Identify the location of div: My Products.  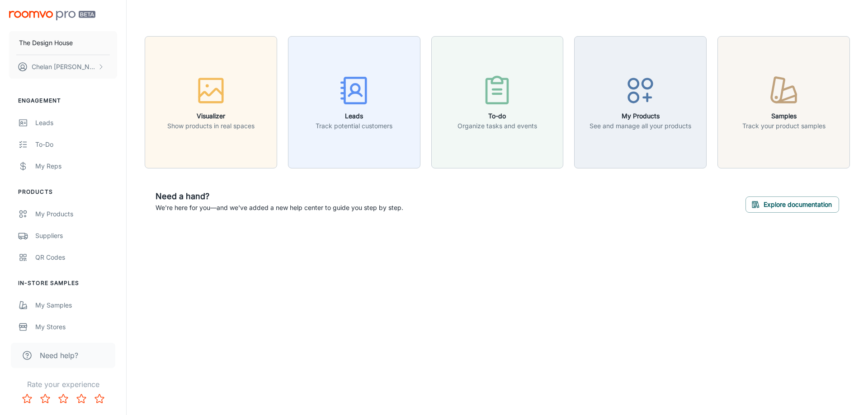
(76, 214).